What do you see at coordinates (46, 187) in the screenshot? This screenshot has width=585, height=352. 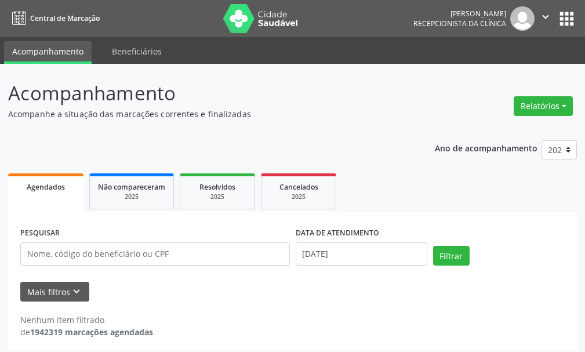 I see `span: Agendados` at bounding box center [46, 187].